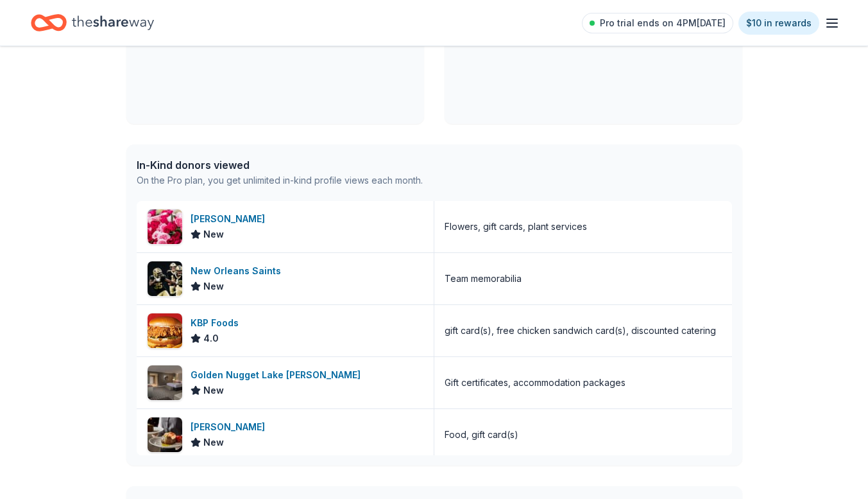 The width and height of the screenshot is (868, 499). I want to click on img: Image for Billy Heroman's, so click(165, 227).